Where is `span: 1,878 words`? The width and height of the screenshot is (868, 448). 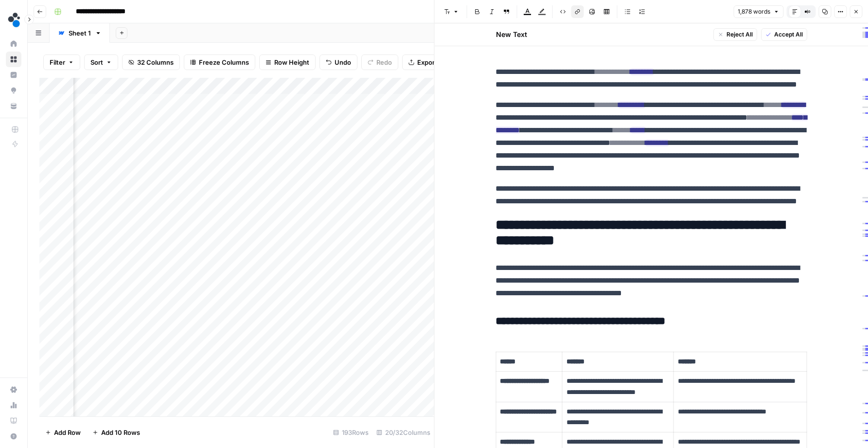 span: 1,878 words is located at coordinates (754, 11).